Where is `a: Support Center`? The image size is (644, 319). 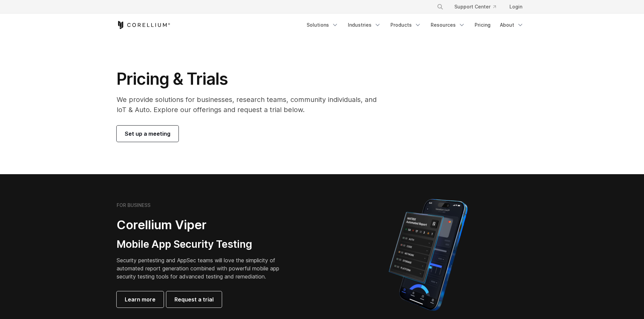
a: Support Center is located at coordinates (475, 7).